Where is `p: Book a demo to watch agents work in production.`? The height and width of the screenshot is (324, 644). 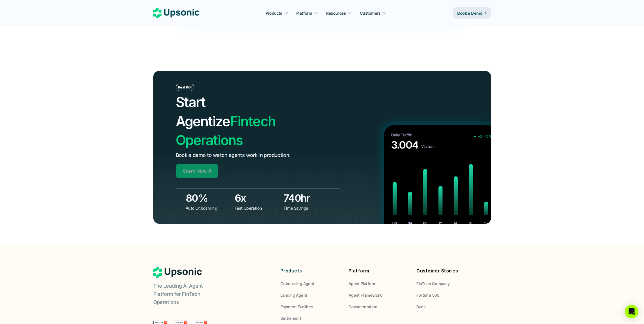
p: Book a demo to watch agents work in production. is located at coordinates (233, 155).